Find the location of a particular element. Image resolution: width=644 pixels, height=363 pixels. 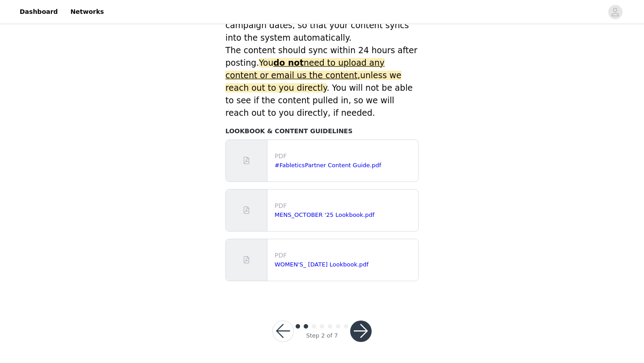

span: need to upload any content or email us the content, is located at coordinates (305, 69).